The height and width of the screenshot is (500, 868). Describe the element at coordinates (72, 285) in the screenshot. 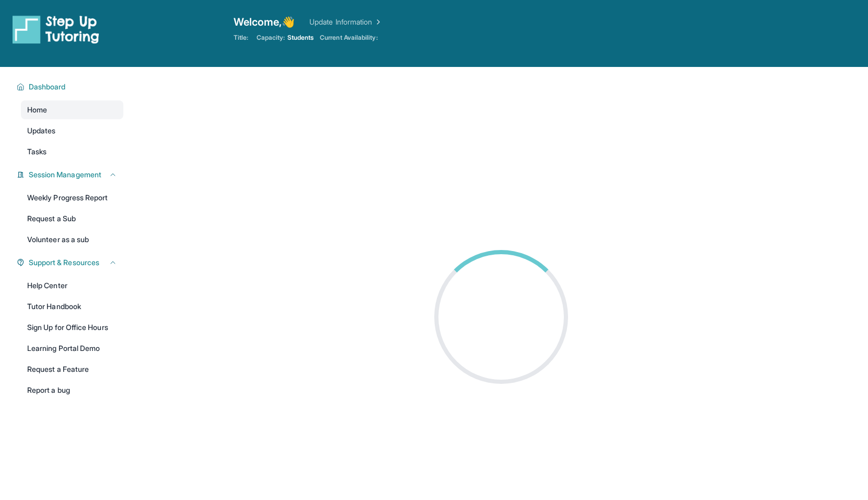

I see `a: Help Center` at that location.